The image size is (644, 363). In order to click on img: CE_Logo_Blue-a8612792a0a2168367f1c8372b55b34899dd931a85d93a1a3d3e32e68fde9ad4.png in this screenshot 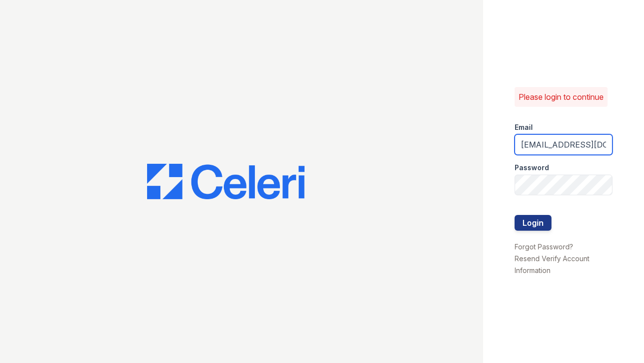, I will do `click(226, 182)`.